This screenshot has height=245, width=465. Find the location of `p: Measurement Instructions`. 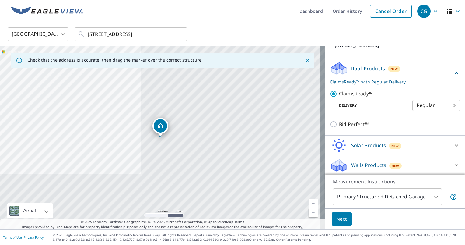

p: Measurement Instructions is located at coordinates (395, 182).